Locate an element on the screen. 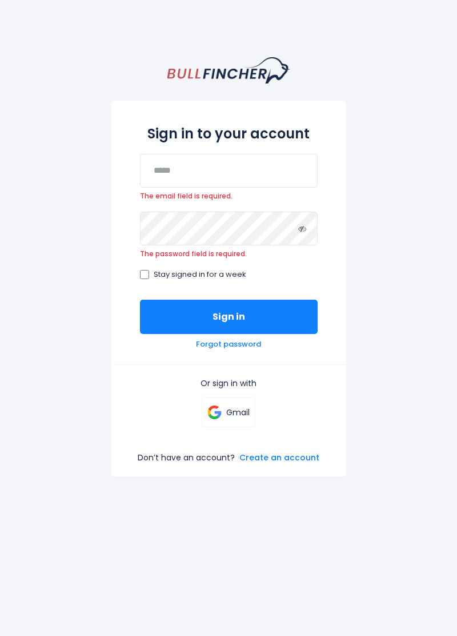 The width and height of the screenshot is (457, 636). a: Create an account is located at coordinates (280, 457).